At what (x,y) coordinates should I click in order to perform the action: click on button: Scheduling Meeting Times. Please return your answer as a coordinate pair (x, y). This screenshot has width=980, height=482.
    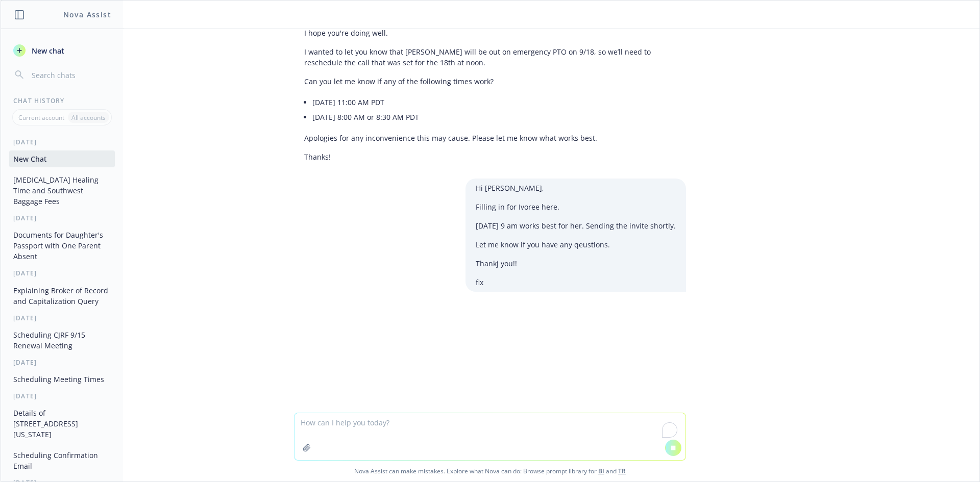
    Looking at the image, I should click on (62, 379).